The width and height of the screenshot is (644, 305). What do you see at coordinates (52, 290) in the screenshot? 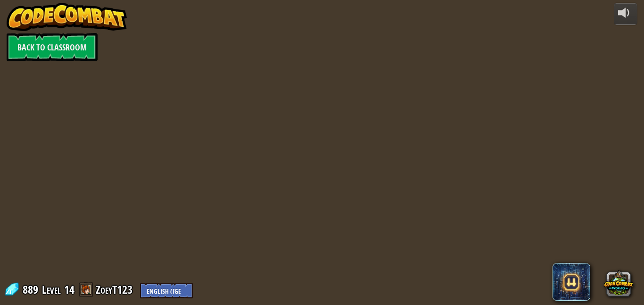
I see `span: Level` at bounding box center [52, 290].